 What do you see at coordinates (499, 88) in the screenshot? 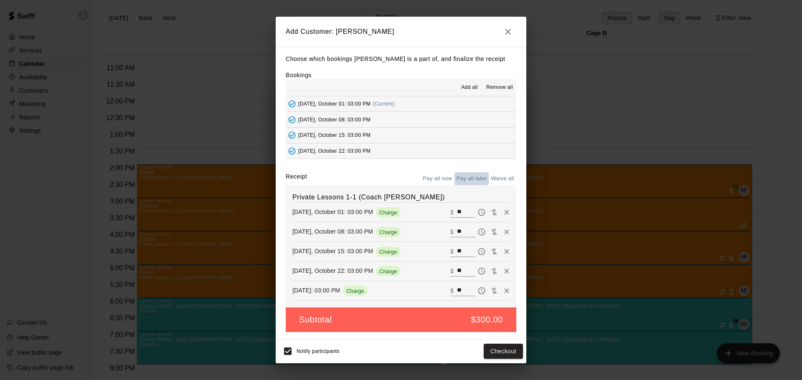
I see `button: Remove all` at bounding box center [499, 88].